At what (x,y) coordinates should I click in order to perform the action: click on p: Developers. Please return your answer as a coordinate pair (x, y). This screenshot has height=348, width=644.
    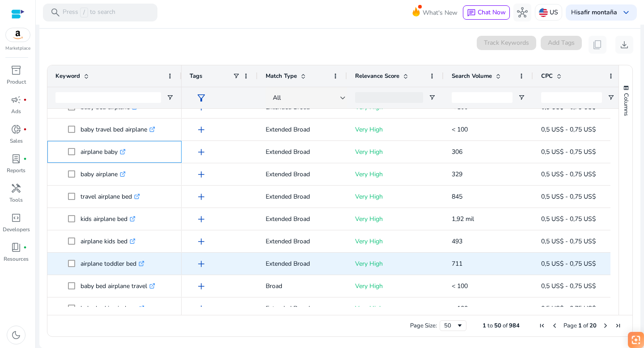
    Looking at the image, I should click on (16, 230).